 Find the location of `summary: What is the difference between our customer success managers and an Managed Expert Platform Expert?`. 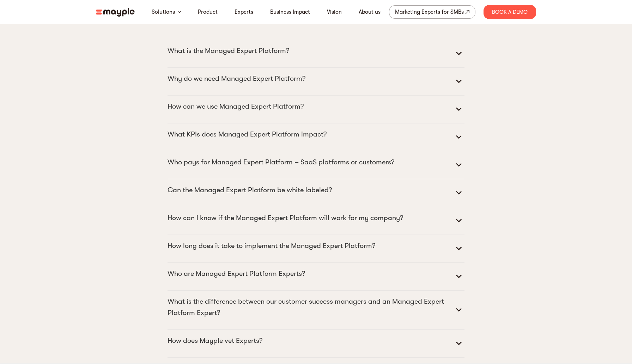

summary: What is the difference between our customer success managers and an Managed Expert Platform Expert? is located at coordinates (316, 310).